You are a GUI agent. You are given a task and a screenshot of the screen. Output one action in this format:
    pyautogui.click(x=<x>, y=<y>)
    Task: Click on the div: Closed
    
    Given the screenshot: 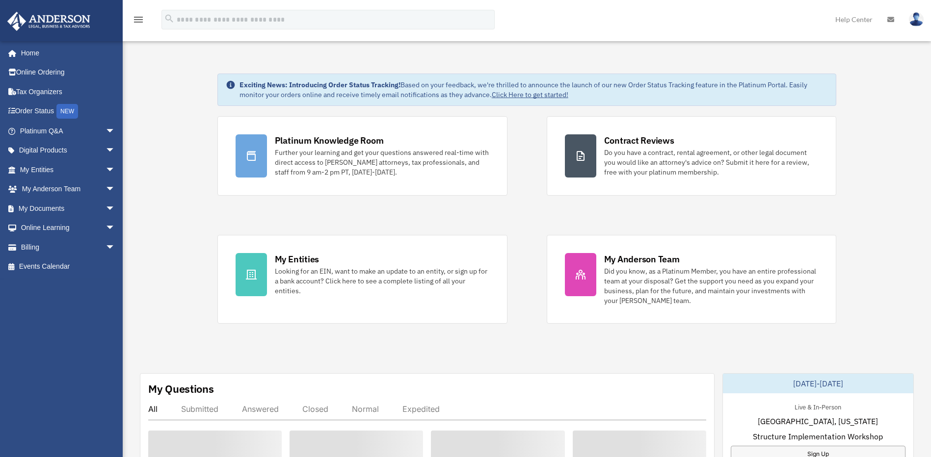 What is the action you would take?
    pyautogui.click(x=315, y=409)
    